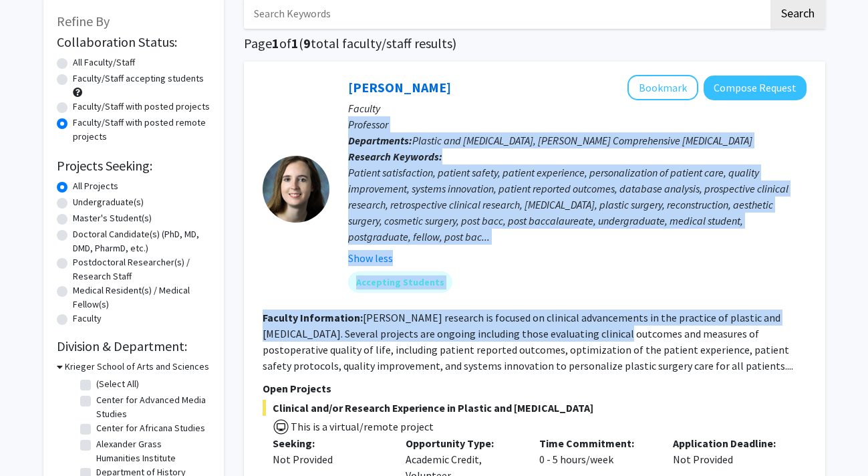 The width and height of the screenshot is (868, 476). I want to click on label: Faculty/Staff with posted projects, so click(141, 107).